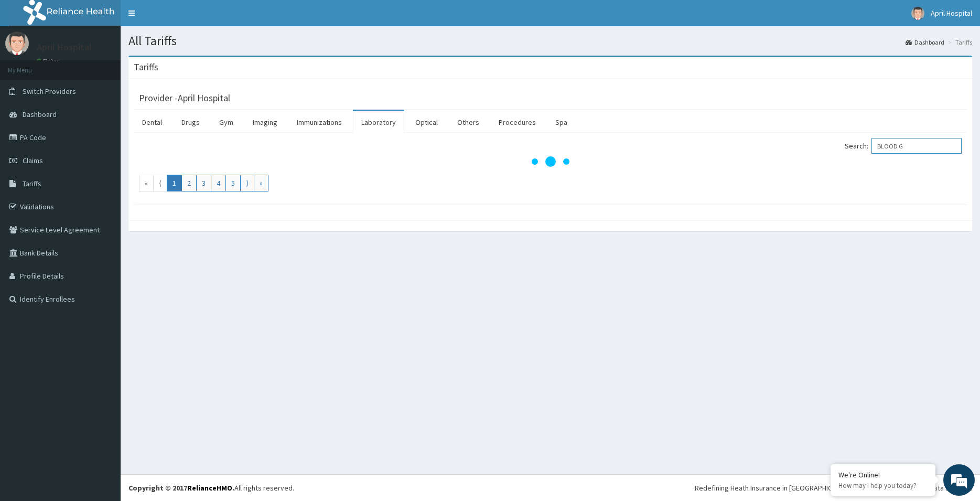 Image resolution: width=980 pixels, height=501 pixels. I want to click on div: Chat with us now, so click(115, 66).